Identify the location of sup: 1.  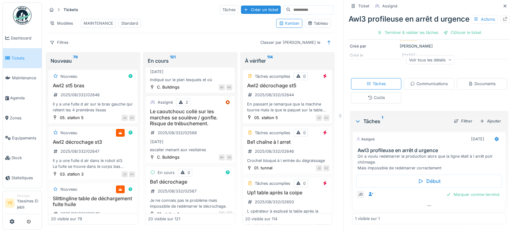
(382, 121).